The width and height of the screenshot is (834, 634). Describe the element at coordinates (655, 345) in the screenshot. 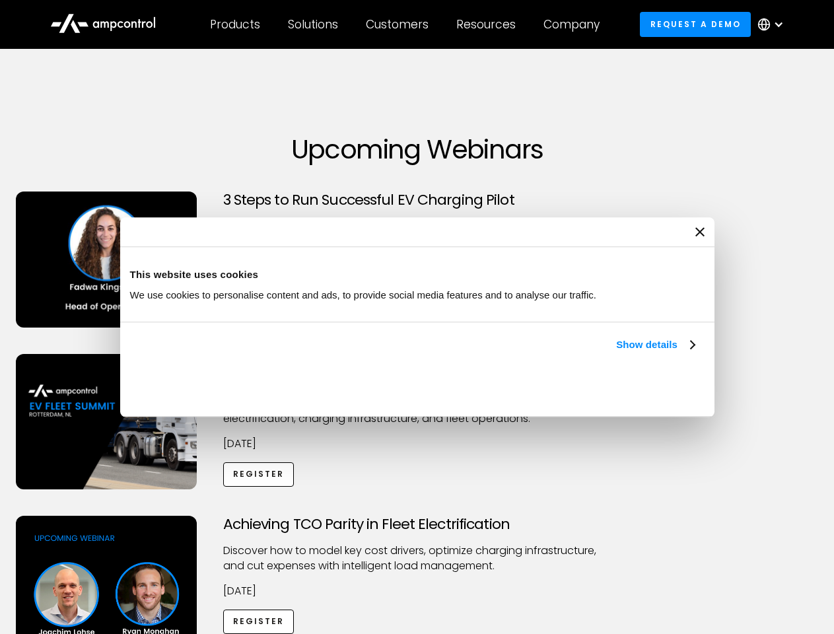

I see `a: Show details` at that location.